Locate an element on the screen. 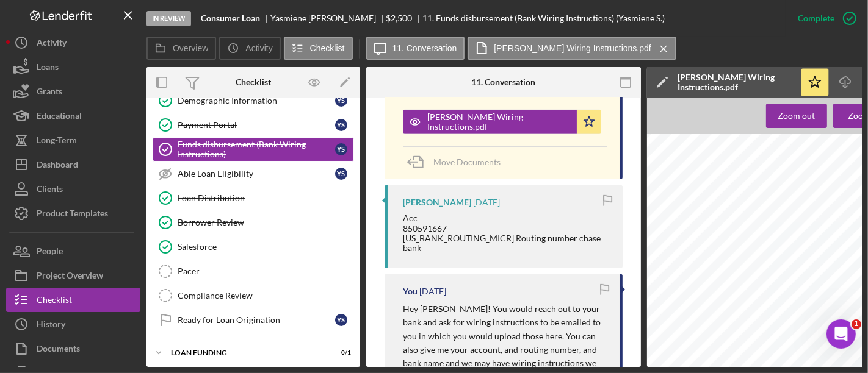  a: Compliance Review is located at coordinates (253, 296).